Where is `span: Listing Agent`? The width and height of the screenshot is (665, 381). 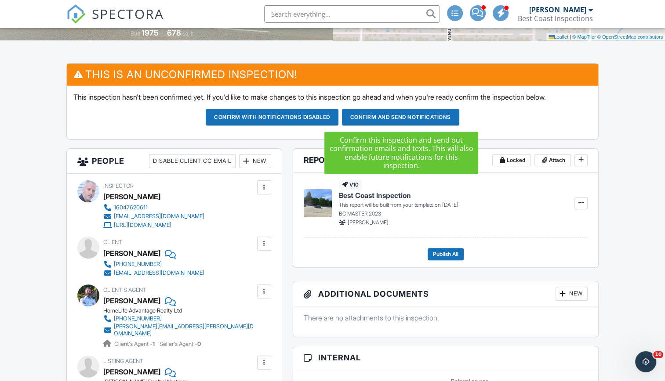
span: Listing Agent is located at coordinates (123, 361).